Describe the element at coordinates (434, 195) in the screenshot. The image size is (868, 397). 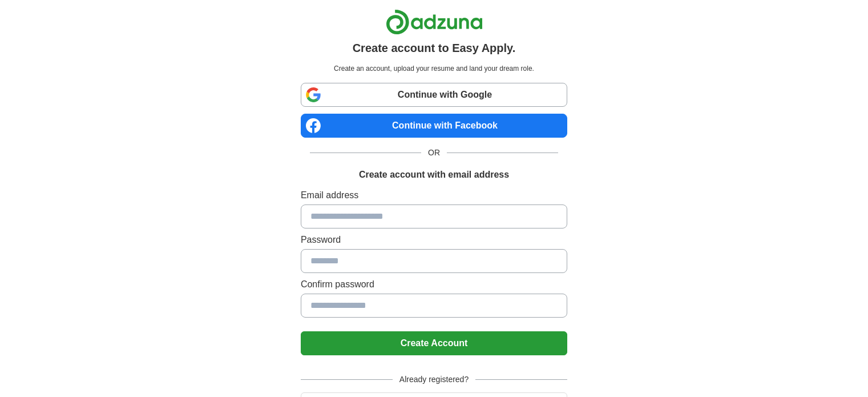
I see `label: Email address` at that location.